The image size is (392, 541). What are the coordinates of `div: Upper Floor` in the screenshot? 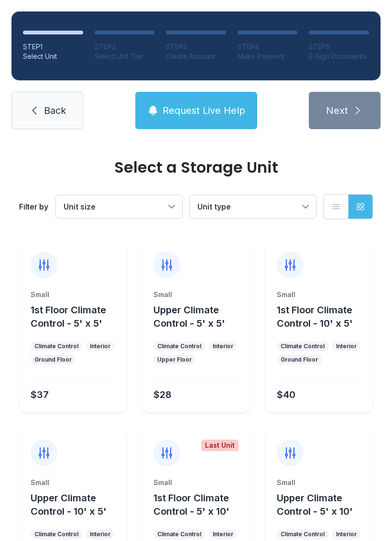 It's located at (175, 360).